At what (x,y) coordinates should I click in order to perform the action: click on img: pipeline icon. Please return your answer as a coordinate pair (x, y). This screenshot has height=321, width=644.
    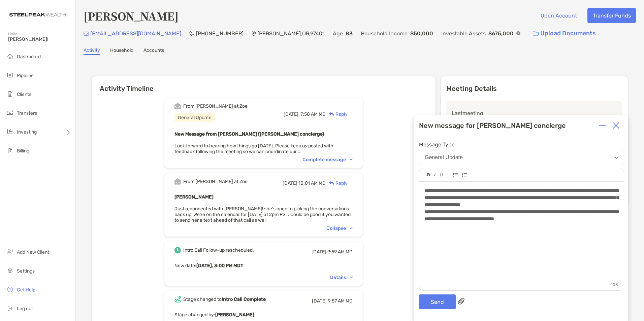
    Looking at the image, I should click on (10, 75).